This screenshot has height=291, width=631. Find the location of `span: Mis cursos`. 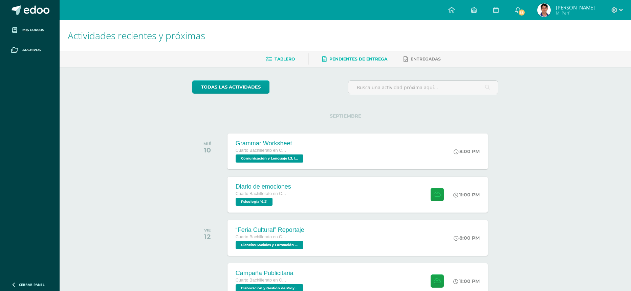

span: Mis cursos is located at coordinates (33, 30).